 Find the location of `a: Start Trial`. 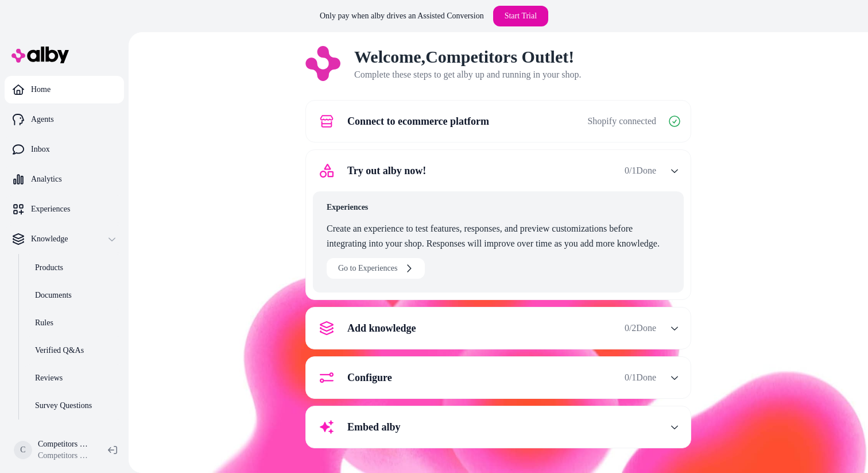

a: Start Trial is located at coordinates (520, 16).